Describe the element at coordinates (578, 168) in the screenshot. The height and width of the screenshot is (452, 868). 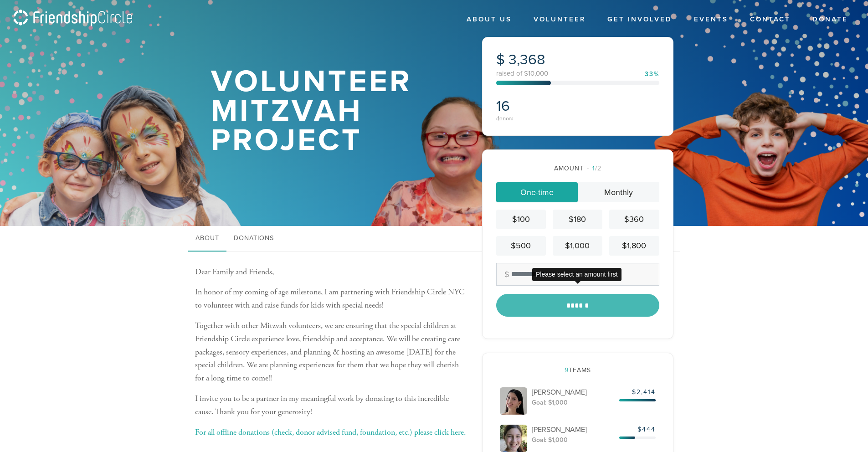
I see `div: Amount` at that location.